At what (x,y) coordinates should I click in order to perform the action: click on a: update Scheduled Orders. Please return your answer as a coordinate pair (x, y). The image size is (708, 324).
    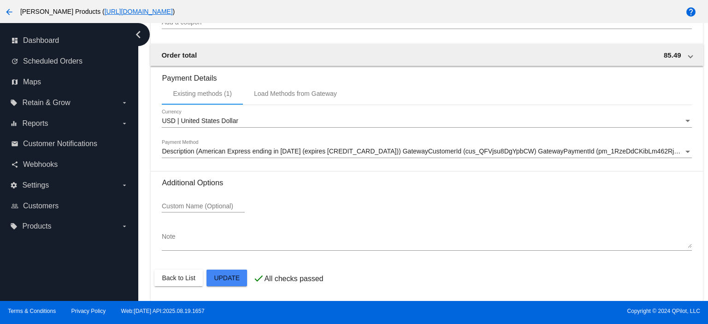
    Looking at the image, I should click on (70, 61).